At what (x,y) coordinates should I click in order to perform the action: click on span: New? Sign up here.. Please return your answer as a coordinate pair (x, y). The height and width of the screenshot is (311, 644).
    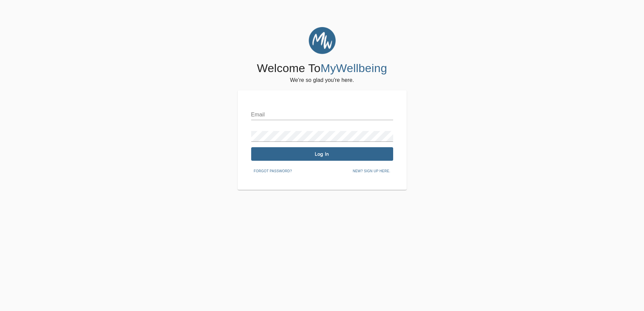
    Looking at the image, I should click on (371, 171).